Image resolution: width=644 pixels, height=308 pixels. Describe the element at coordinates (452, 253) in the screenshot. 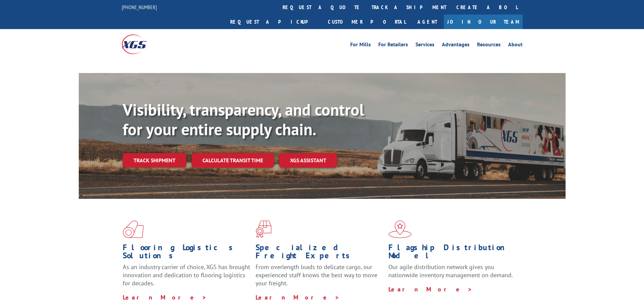

I see `h1: Flagship Distribution Model` at that location.